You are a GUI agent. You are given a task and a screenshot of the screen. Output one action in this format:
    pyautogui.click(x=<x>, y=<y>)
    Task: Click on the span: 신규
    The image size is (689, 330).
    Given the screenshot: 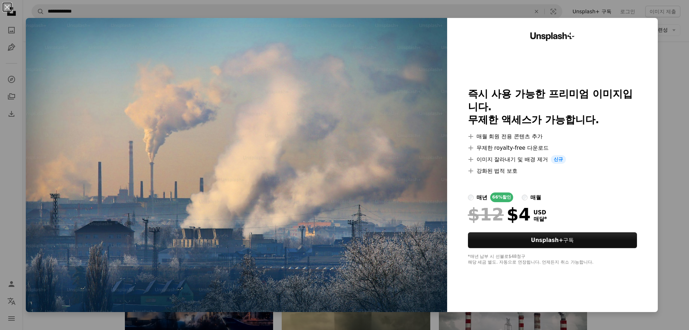 What is the action you would take?
    pyautogui.click(x=559, y=159)
    